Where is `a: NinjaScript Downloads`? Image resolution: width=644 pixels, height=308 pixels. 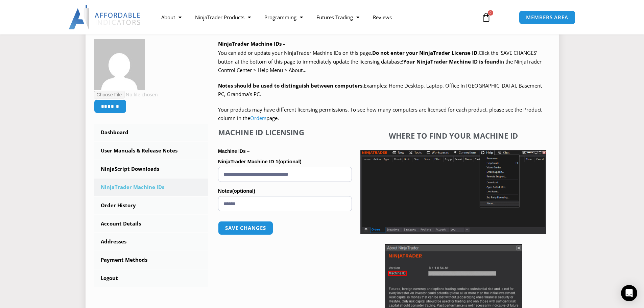
a: NinjaScript Downloads is located at coordinates (151, 169).